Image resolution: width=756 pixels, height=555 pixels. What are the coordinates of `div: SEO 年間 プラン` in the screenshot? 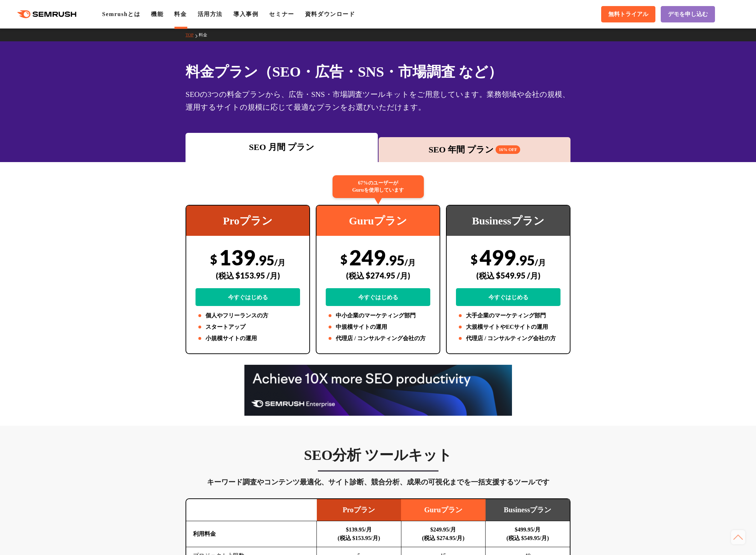 It's located at (474, 150).